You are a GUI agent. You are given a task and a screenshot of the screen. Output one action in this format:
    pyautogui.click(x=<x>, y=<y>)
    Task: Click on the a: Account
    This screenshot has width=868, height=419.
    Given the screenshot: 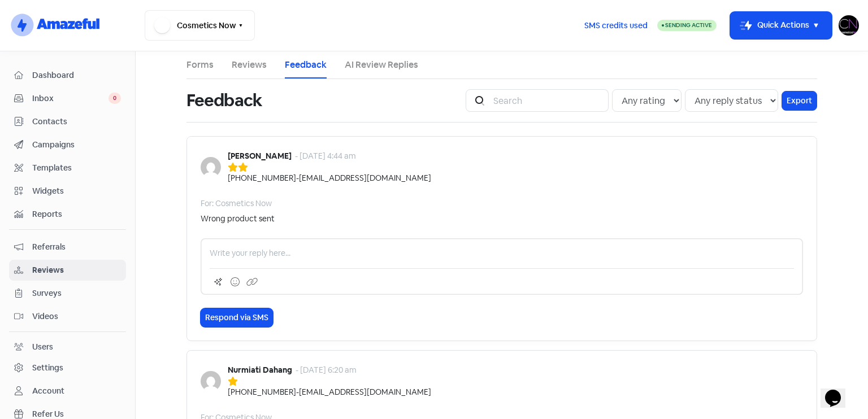 What is the action you would take?
    pyautogui.click(x=67, y=391)
    